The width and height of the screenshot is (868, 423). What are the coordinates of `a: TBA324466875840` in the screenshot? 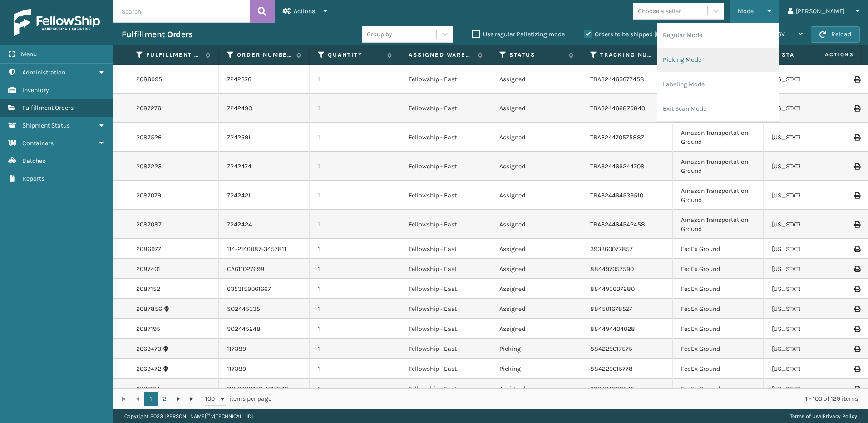 It's located at (617, 108).